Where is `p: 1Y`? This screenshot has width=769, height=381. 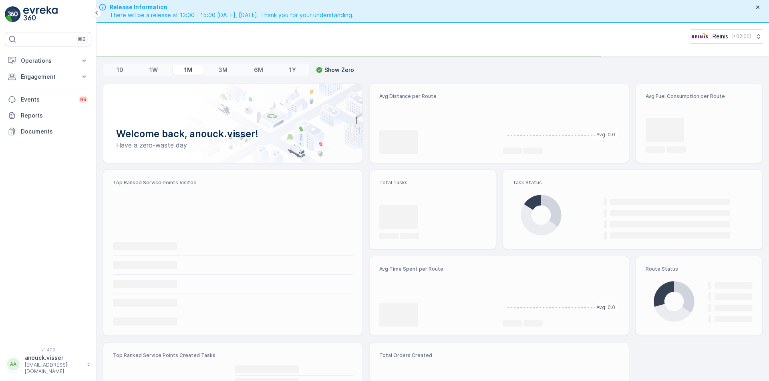
p: 1Y is located at coordinates (292, 70).